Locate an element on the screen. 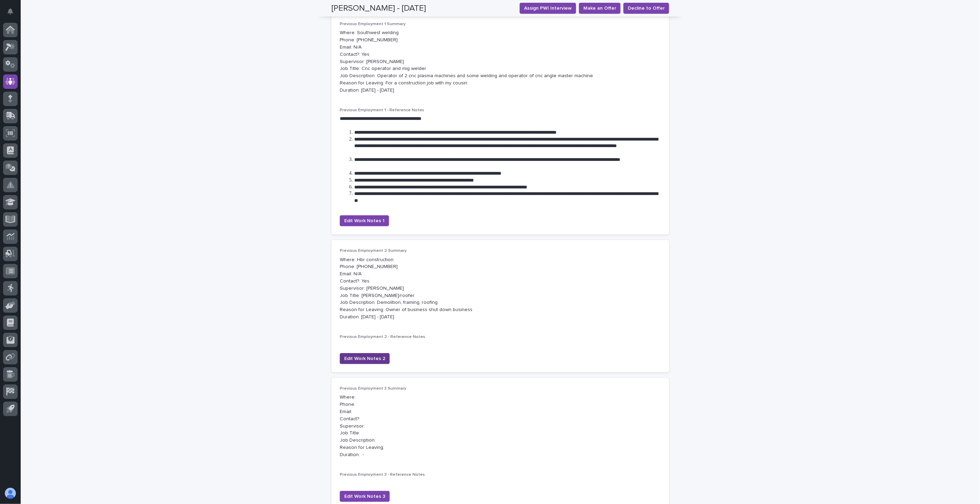 The height and width of the screenshot is (504, 980). button: Edit Work Notes 1 is located at coordinates (364, 221).